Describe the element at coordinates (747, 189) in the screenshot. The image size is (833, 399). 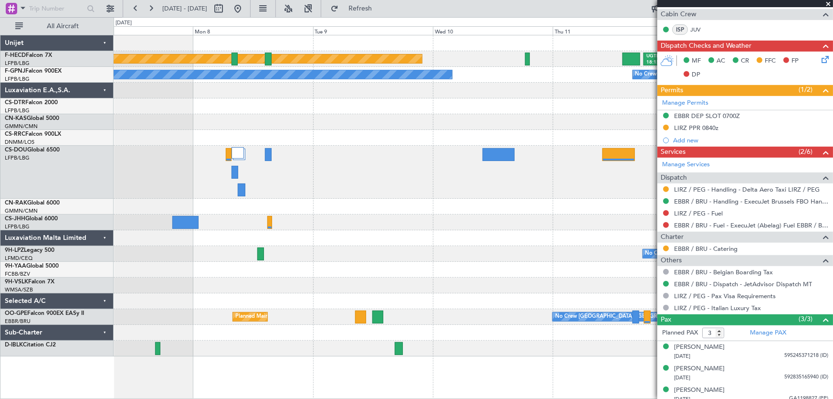
I see `a: LIRZ / PEG - Handling - Delta Aero Taxi LIRZ / PEG` at that location.